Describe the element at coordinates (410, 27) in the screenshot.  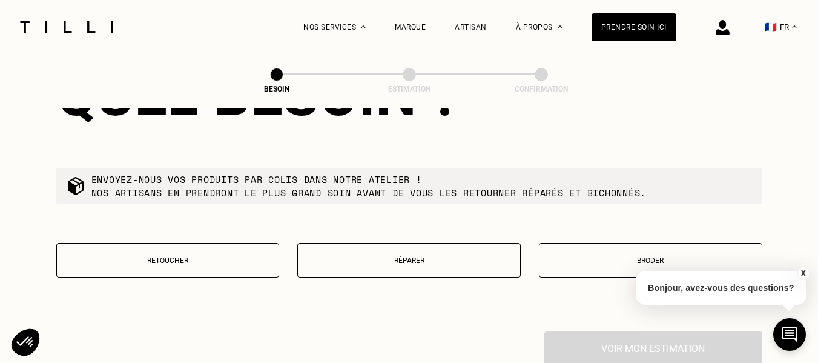
I see `div: Marque` at that location.